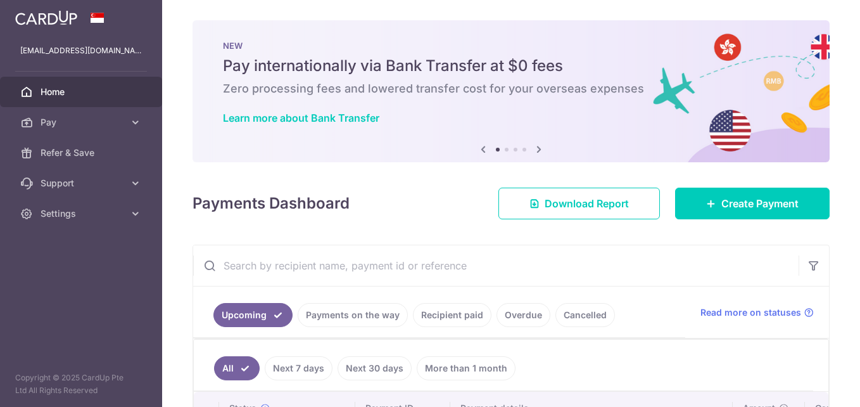 Image resolution: width=860 pixels, height=407 pixels. What do you see at coordinates (374, 368) in the screenshot?
I see `a: Next 30 days` at bounding box center [374, 368].